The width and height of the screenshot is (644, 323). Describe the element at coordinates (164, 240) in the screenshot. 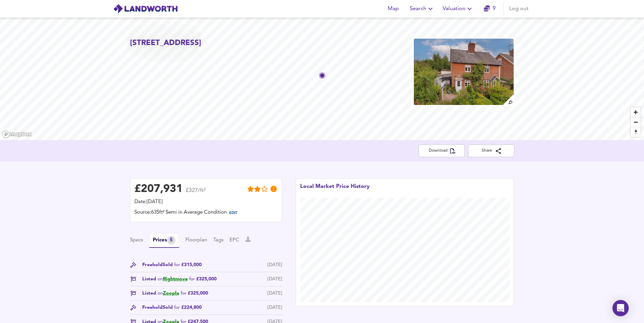

I see `button: Prices5` at that location.